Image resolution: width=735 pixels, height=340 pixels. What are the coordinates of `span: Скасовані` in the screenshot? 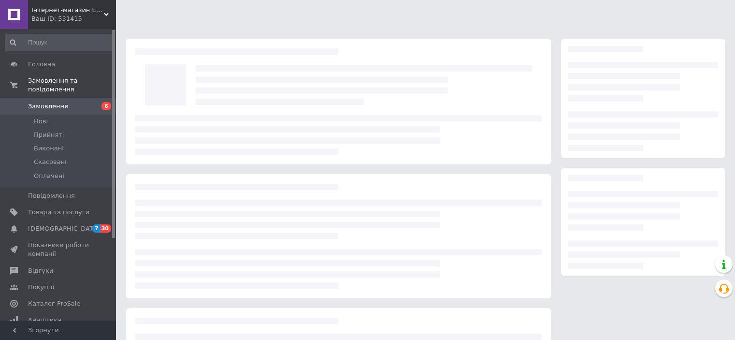 It's located at (50, 162).